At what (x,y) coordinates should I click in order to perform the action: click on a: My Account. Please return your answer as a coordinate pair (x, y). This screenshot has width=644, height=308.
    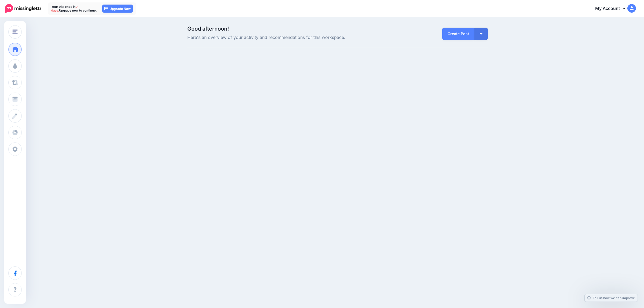
    Looking at the image, I should click on (613, 9).